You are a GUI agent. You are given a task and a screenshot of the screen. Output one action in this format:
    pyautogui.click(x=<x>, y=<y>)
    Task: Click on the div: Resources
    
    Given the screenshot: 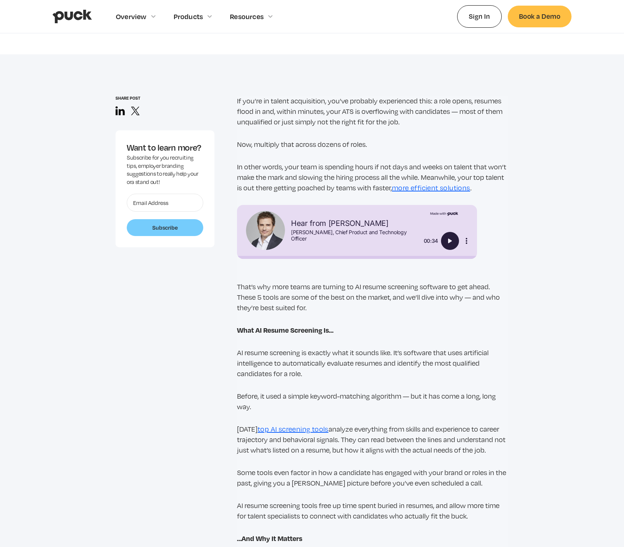 What is the action you would take?
    pyautogui.click(x=247, y=16)
    